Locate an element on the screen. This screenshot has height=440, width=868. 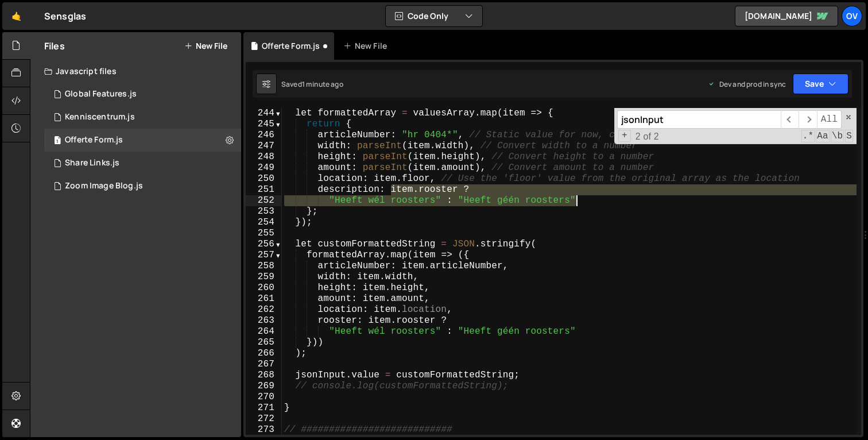
div: 262 is located at coordinates (263, 310).